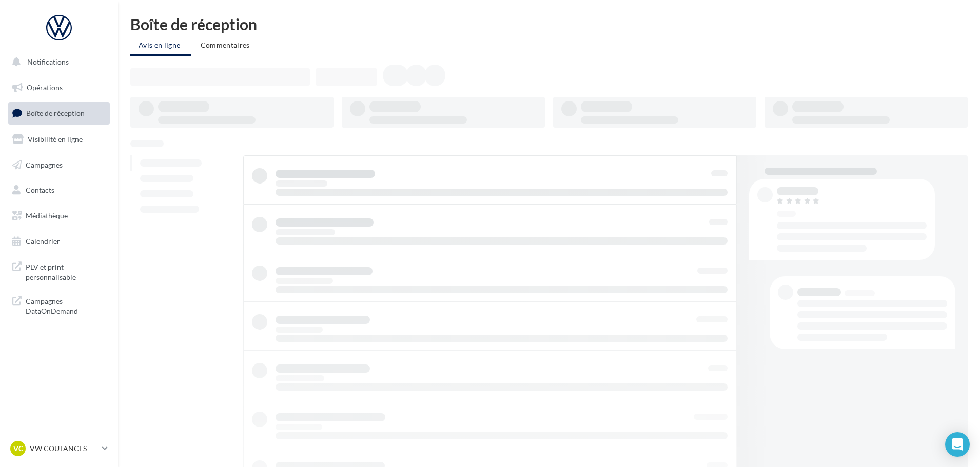 The image size is (980, 467). Describe the element at coordinates (957, 445) in the screenshot. I see `div: Open Intercom Messenger` at that location.